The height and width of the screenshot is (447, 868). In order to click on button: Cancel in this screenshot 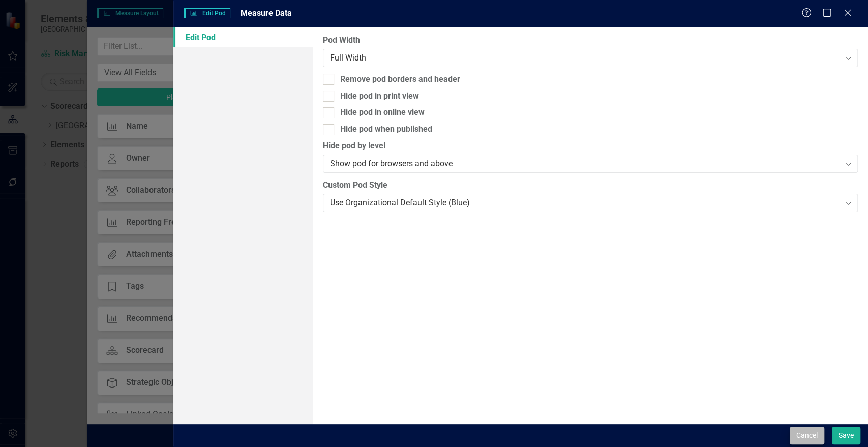, I will do `click(807, 435)`.